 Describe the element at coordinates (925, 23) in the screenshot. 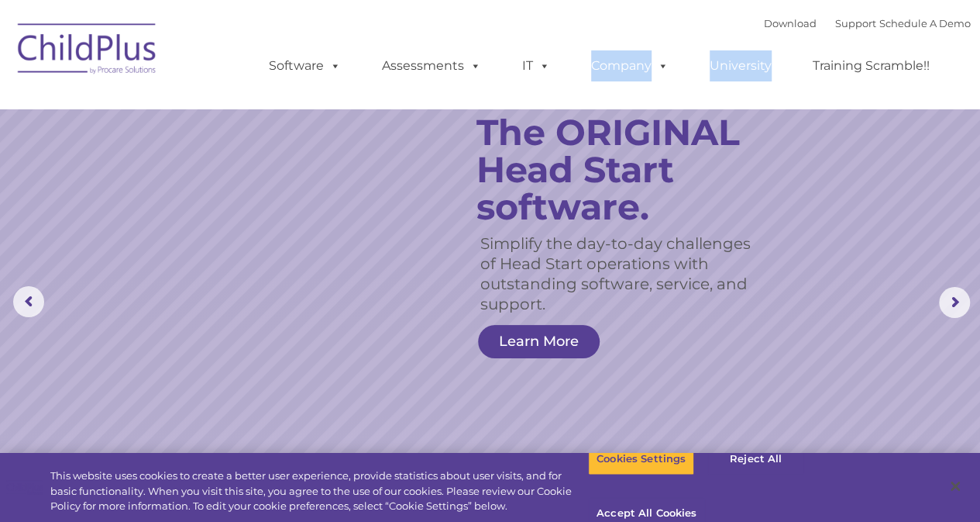

I see `a: Schedule A Demo` at that location.